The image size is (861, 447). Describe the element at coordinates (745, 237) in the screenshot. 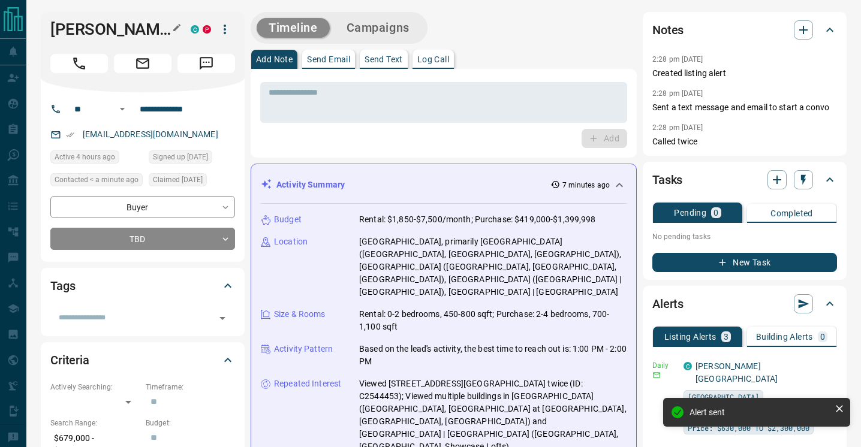

I see `p: No pending tasks` at that location.